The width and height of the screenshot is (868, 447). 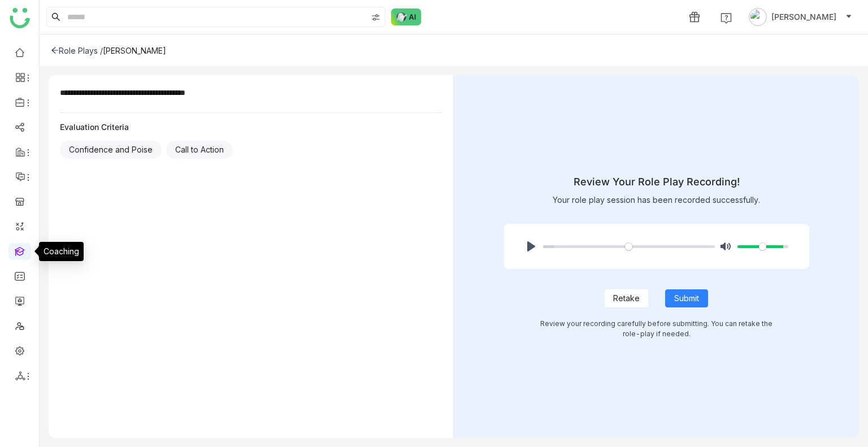 I want to click on input: Volume, so click(x=763, y=246).